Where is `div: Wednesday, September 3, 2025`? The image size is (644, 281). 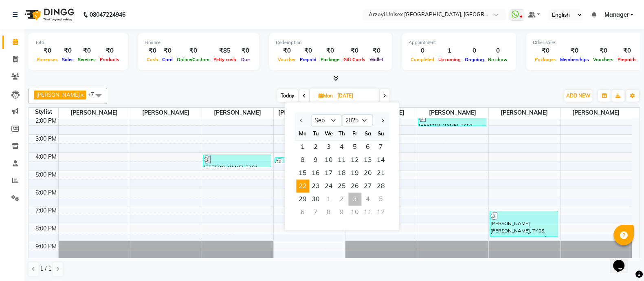
div: Wednesday, September 3, 2025 is located at coordinates (329, 147).